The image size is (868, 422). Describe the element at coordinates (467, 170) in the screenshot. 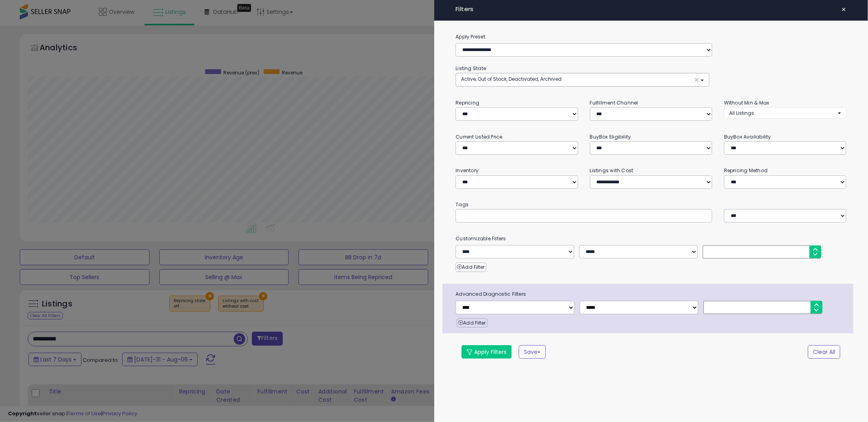

I see `small: Inventory` at that location.